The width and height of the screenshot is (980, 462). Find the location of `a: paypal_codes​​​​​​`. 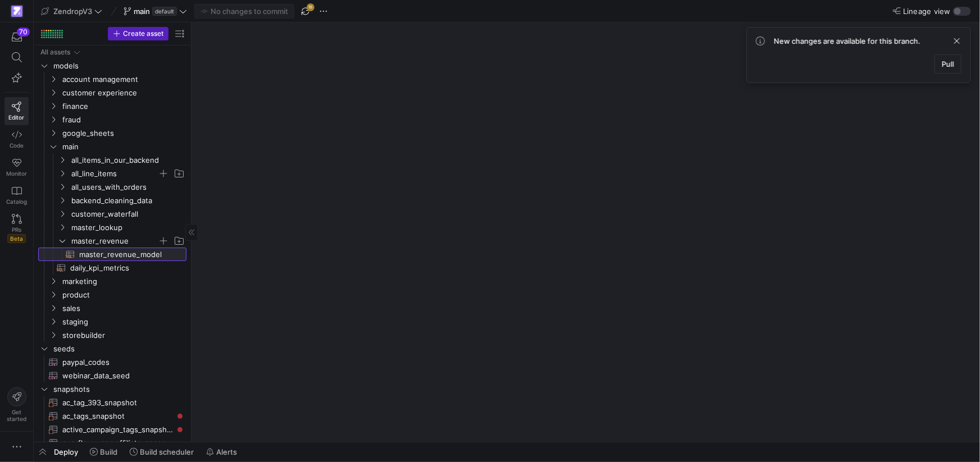

a: paypal_codes​​​​​​ is located at coordinates (112, 362).